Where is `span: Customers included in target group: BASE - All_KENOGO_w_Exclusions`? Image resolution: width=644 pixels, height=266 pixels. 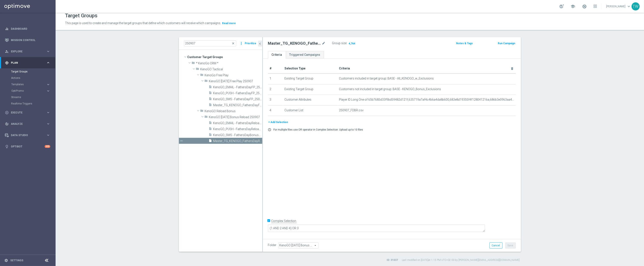
span: Customers included in target group: BASE - All_KENOGO_w_Exclusions is located at coordinates (386, 78).